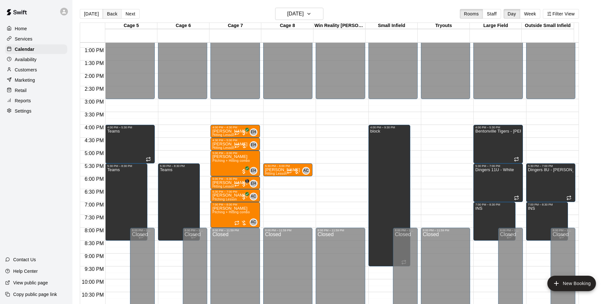  I want to click on span: 2:00 PM, so click(94, 76).